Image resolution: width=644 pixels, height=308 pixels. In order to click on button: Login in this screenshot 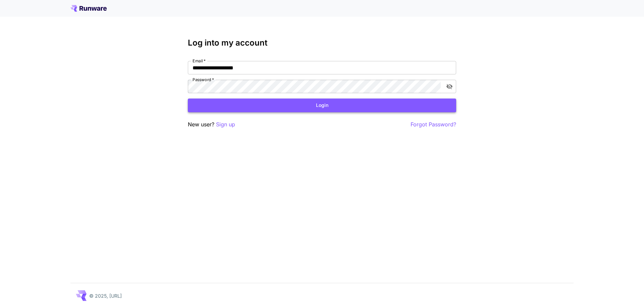, I will do `click(322, 105)`.